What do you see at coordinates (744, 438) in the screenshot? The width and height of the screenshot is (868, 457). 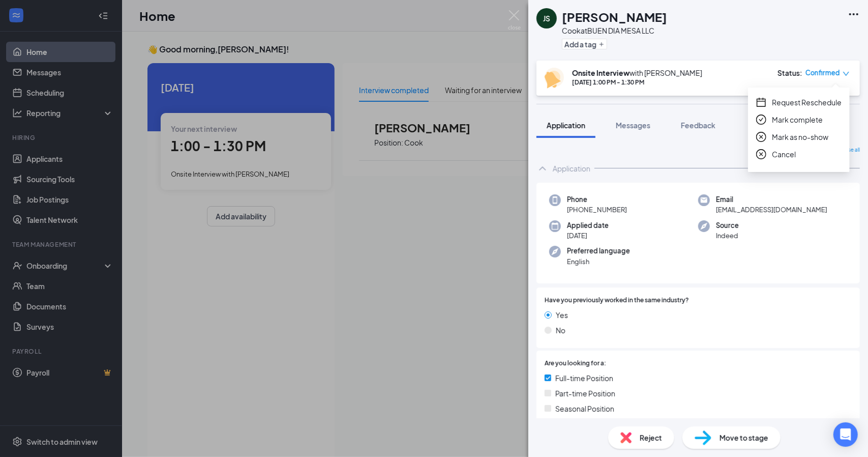 I see `span: Move to stage` at bounding box center [744, 438].